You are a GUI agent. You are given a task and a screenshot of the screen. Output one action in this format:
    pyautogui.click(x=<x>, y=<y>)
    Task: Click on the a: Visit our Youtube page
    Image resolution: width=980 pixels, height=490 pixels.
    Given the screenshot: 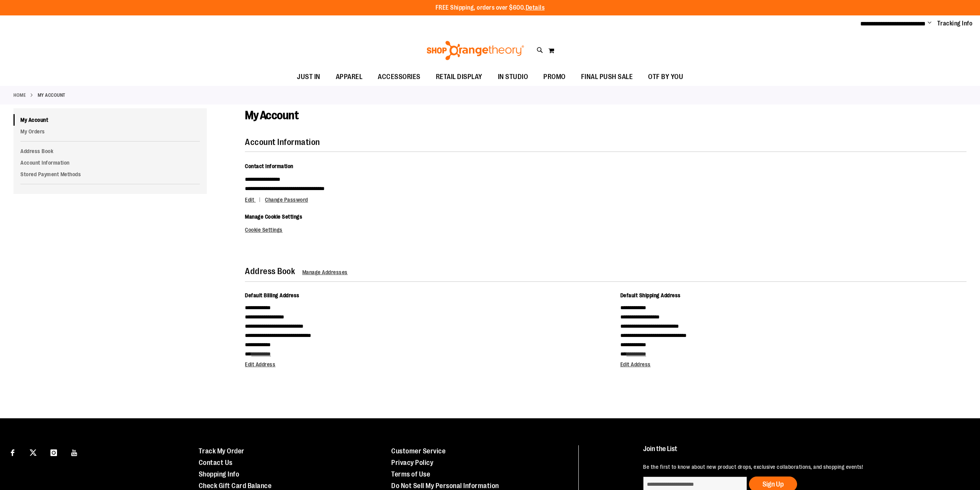 What is the action you would take?
    pyautogui.click(x=75, y=451)
    